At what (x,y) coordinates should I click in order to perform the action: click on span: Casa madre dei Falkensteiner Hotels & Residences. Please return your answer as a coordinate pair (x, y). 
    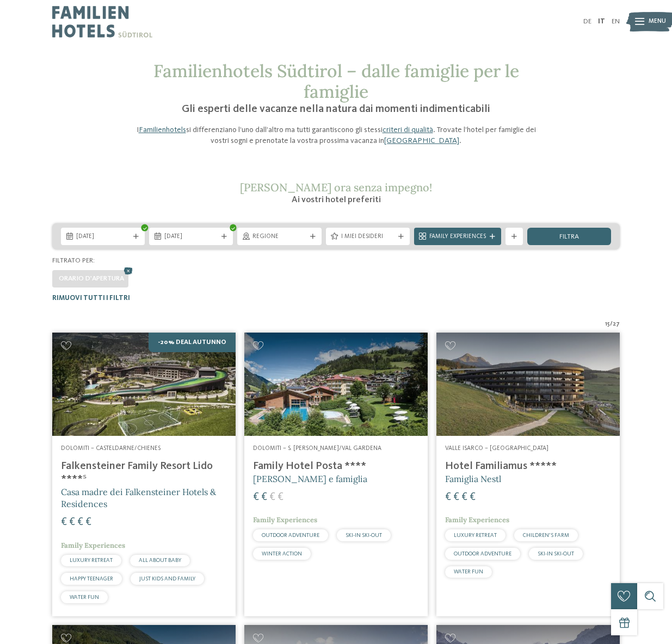
    Looking at the image, I should click on (138, 498).